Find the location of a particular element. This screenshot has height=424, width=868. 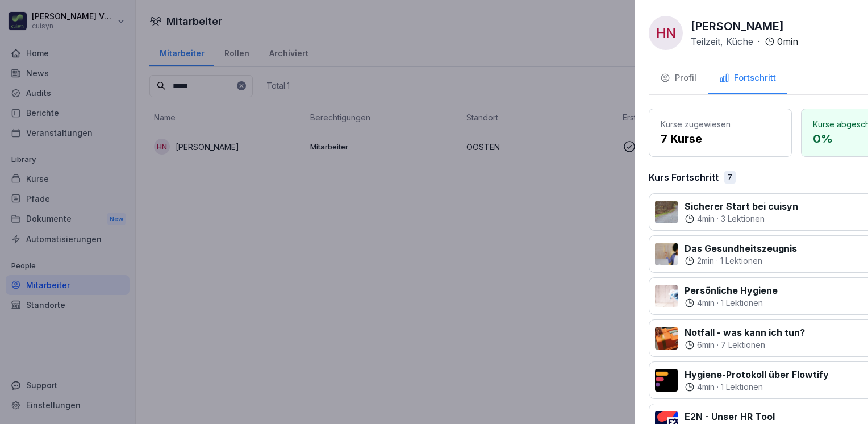

p: Kurse zugewiesen is located at coordinates (720, 124).